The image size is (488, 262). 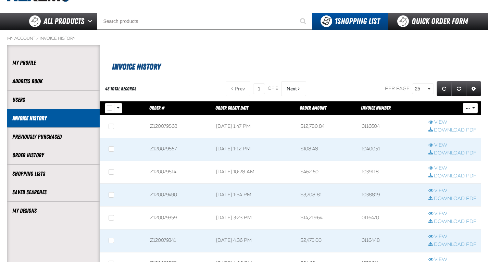 What do you see at coordinates (326, 241) in the screenshot?
I see `td: $2,475.00` at bounding box center [326, 241].